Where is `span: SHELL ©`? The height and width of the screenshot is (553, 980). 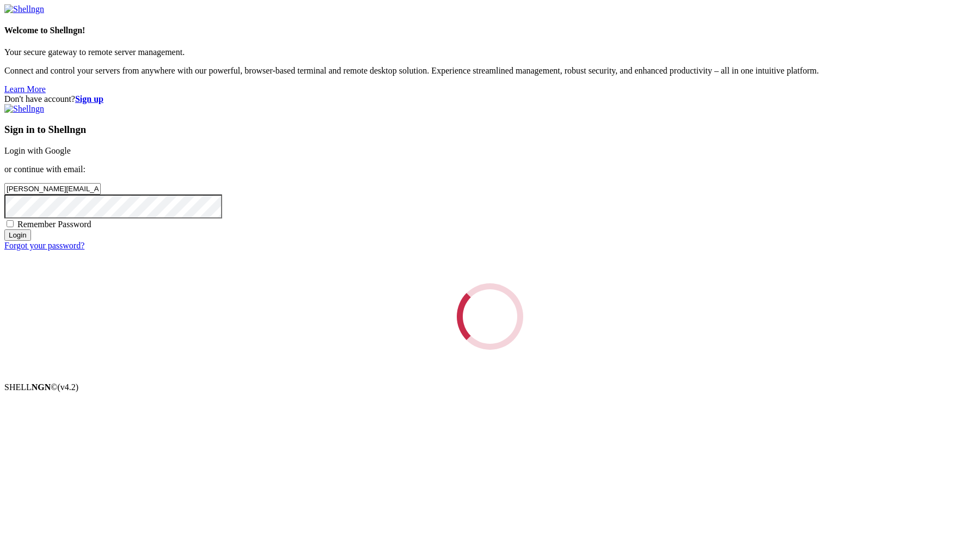
span: SHELL © is located at coordinates (41, 387).